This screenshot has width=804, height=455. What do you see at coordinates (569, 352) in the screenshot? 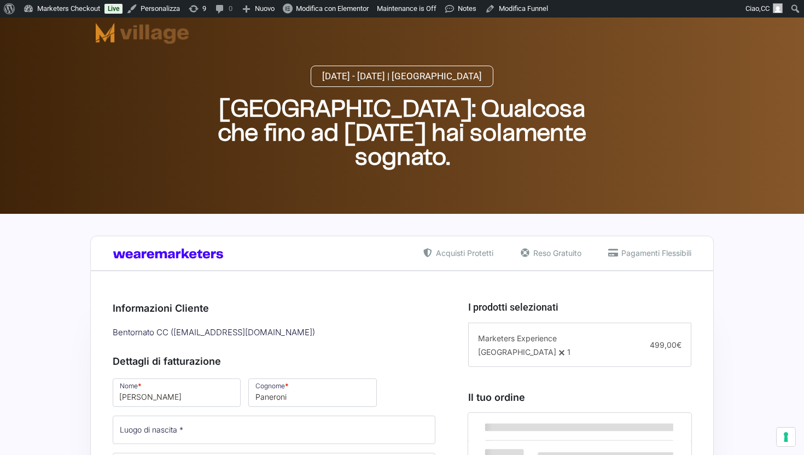
I see `span: 1` at bounding box center [569, 352].